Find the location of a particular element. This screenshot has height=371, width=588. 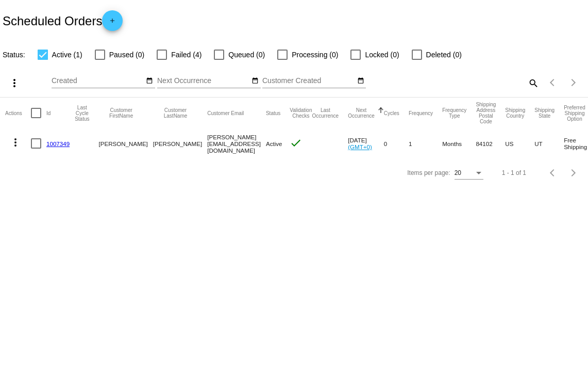

button: Change sorting for Cycles is located at coordinates (391, 113).